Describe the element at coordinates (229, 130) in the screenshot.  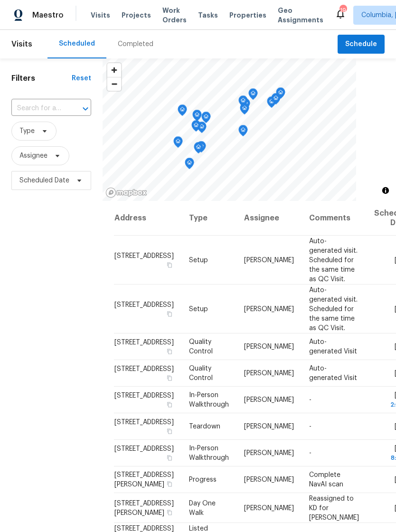
I see `canvas: Map` at that location.